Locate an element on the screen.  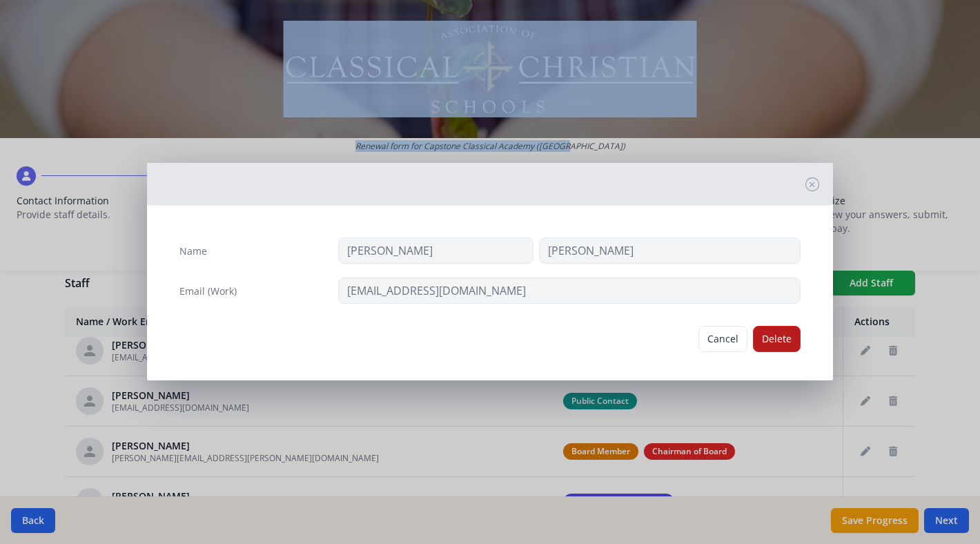
label: Email (Work) is located at coordinates (208, 291).